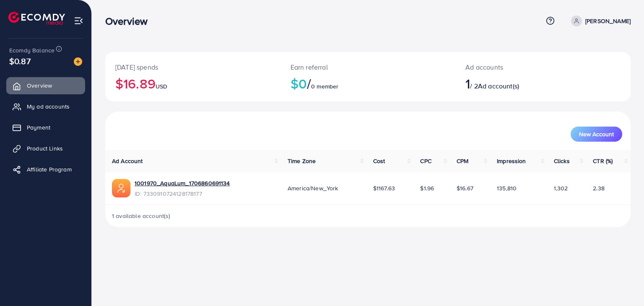  I want to click on span: Ecomdy Balance, so click(32, 50).